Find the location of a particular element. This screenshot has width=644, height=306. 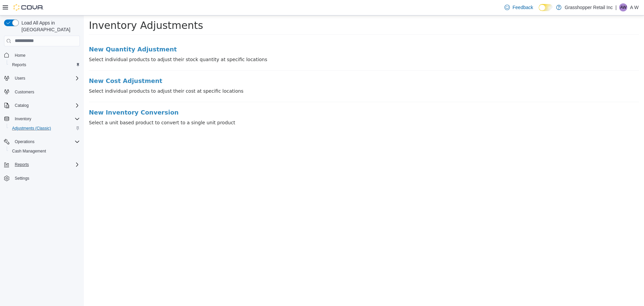

p: Select individual products to adjust their cost at specific locations is located at coordinates (279, 76).